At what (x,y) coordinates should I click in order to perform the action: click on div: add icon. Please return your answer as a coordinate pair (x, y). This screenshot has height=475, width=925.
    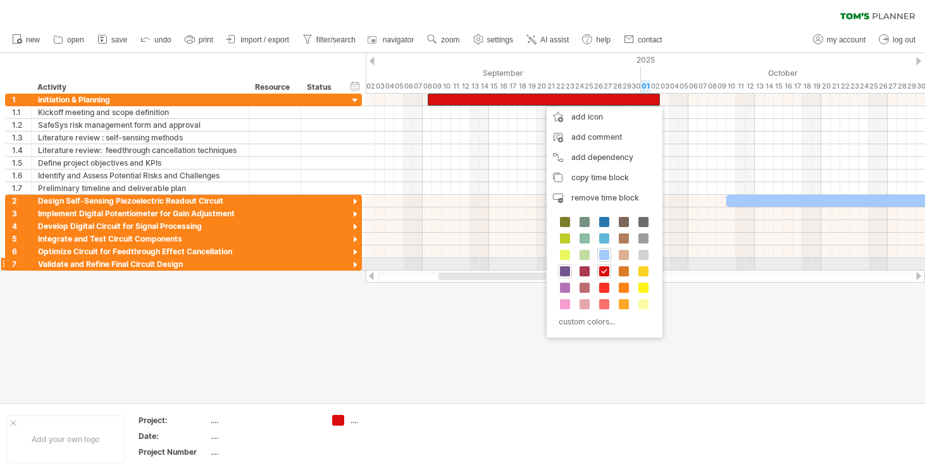
    Looking at the image, I should click on (604, 117).